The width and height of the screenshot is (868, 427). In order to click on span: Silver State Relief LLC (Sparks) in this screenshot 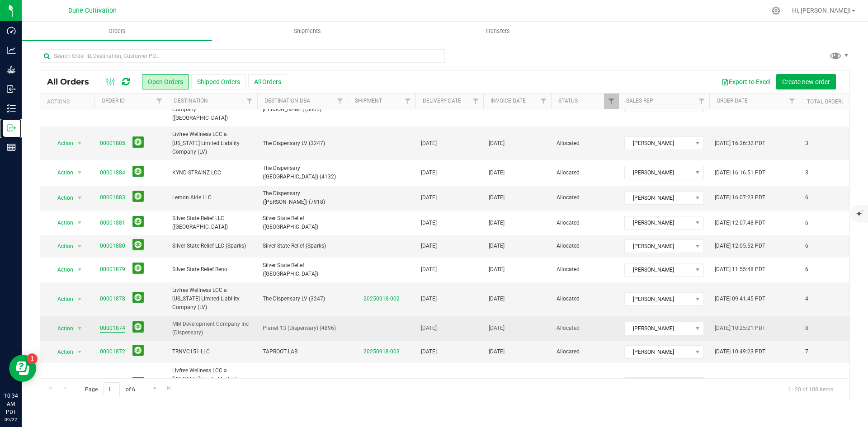, I will do `click(212, 246)`.